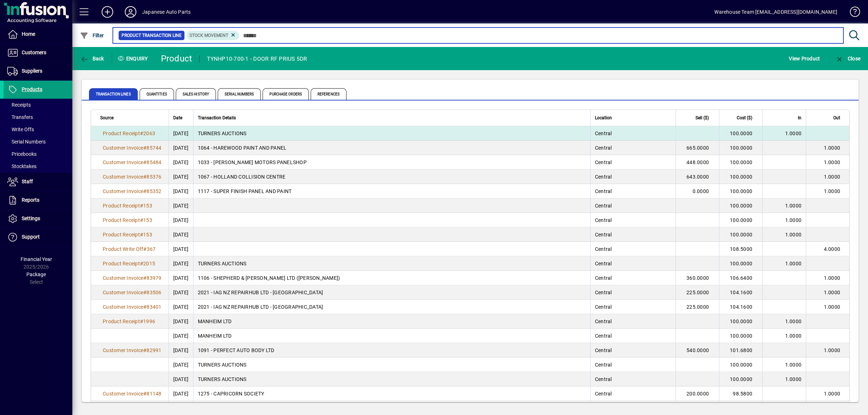  What do you see at coordinates (392, 191) in the screenshot?
I see `td: 1117 - SUPER FINISH PANEL AND PAINT` at bounding box center [392, 191].